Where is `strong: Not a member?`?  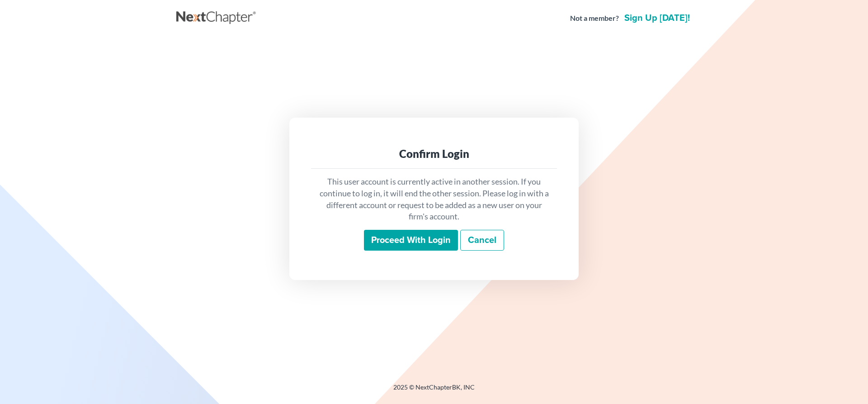
strong: Not a member? is located at coordinates (594, 18).